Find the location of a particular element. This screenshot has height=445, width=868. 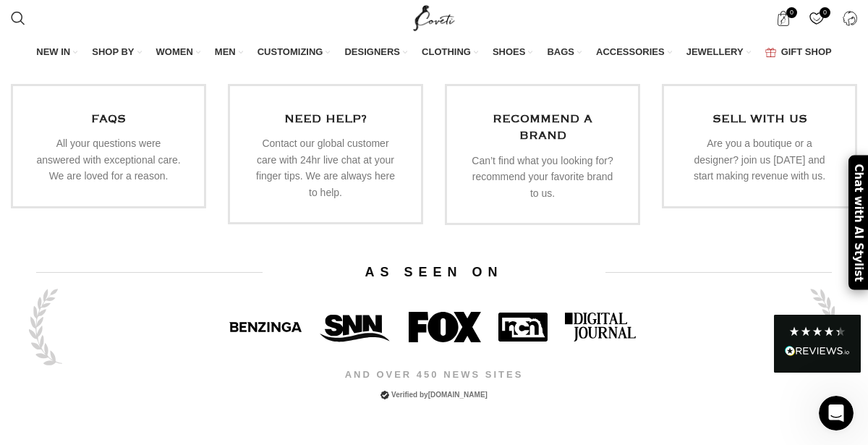

span: AND OVER 450 NEWS SITES is located at coordinates (434, 375).